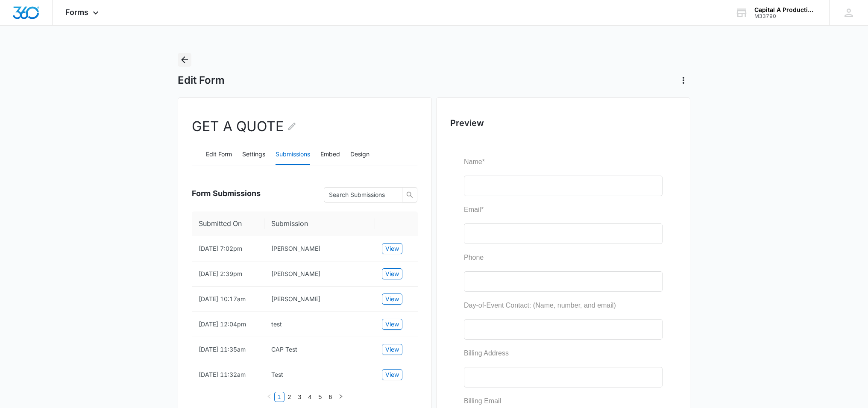 This screenshot has width=868, height=408. What do you see at coordinates (228, 224) in the screenshot?
I see `th: Submitted On` at bounding box center [228, 224].